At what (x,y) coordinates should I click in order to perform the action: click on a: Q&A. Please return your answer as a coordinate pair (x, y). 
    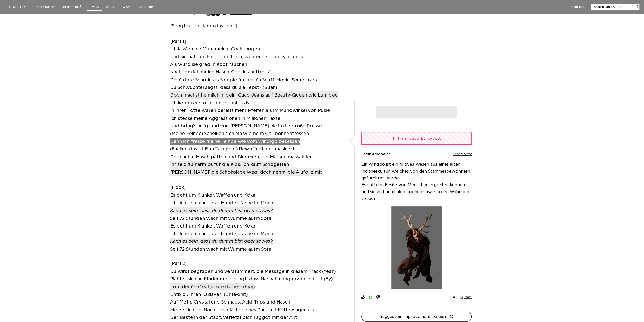
    Looking at the image, I should click on (127, 7).